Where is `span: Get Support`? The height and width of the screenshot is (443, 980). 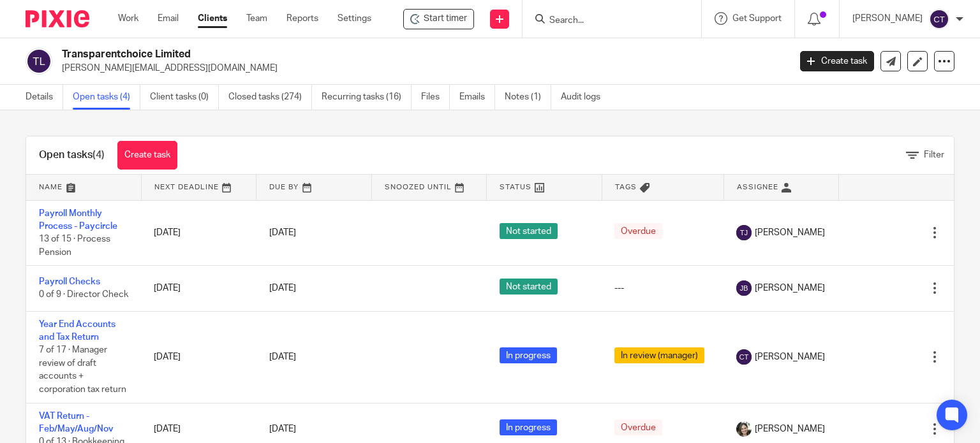
span: Get Support is located at coordinates (756, 18).